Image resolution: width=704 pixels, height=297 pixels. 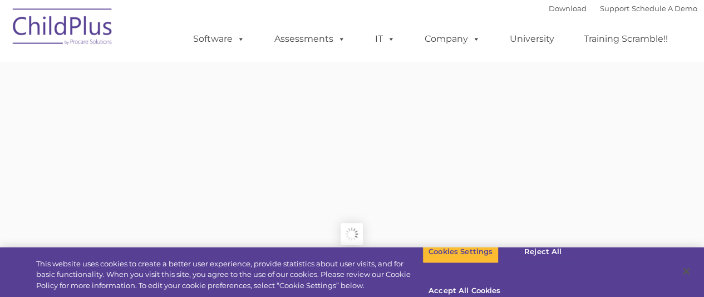 What do you see at coordinates (229, 275) in the screenshot?
I see `div: This website uses cookies to create a better user experience, provide statistics about user visit...` at bounding box center [229, 275].